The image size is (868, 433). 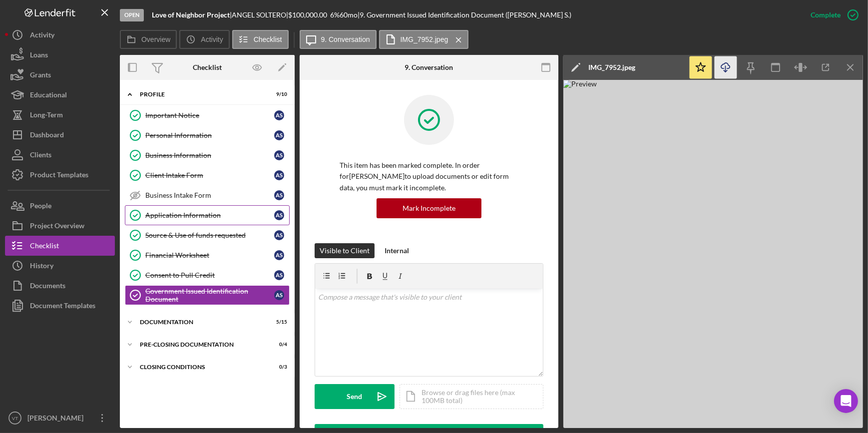 I want to click on button: Educational, so click(x=60, y=95).